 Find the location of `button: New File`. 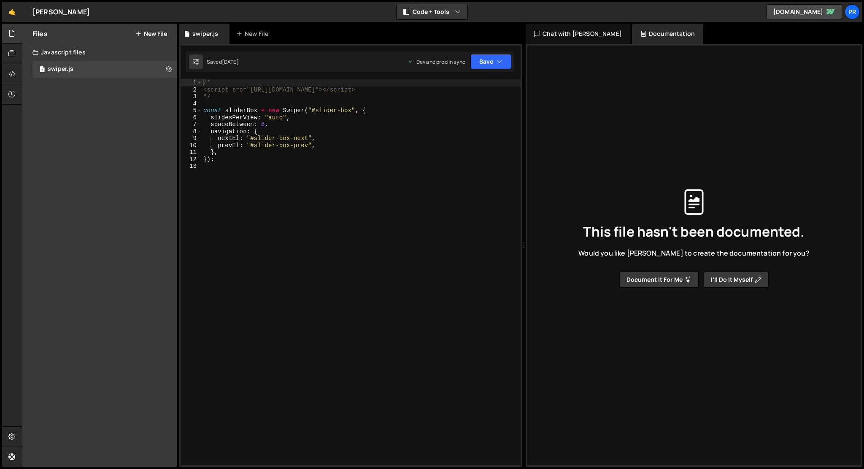

button: New File is located at coordinates (151, 34).